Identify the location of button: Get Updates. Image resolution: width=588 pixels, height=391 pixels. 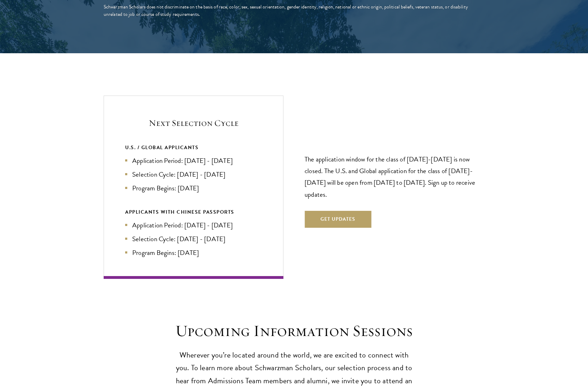
(338, 219).